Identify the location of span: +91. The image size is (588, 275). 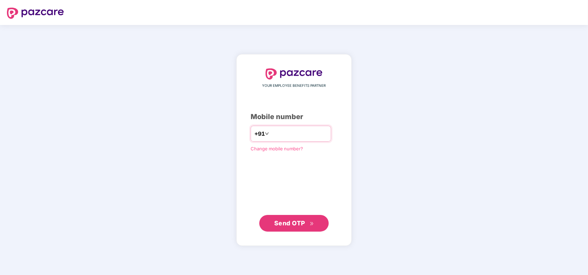
(260, 134).